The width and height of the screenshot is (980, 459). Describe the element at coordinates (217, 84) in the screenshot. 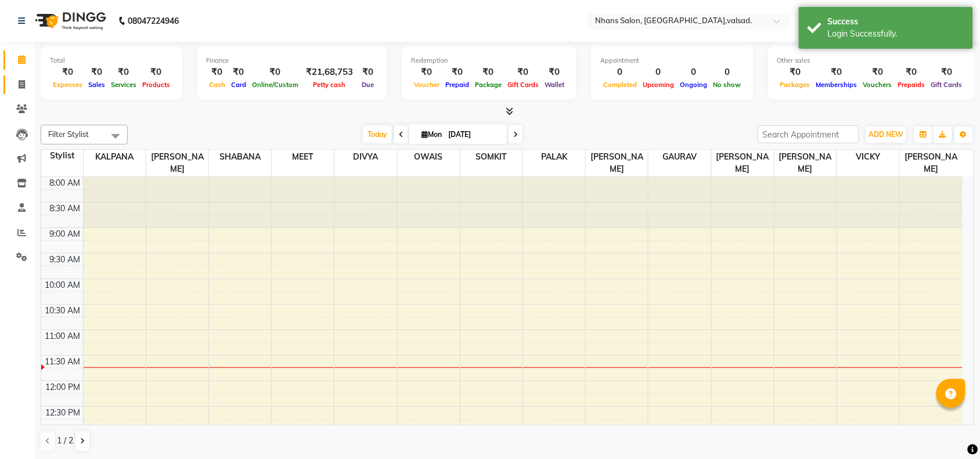

I see `span: Cash` at that location.